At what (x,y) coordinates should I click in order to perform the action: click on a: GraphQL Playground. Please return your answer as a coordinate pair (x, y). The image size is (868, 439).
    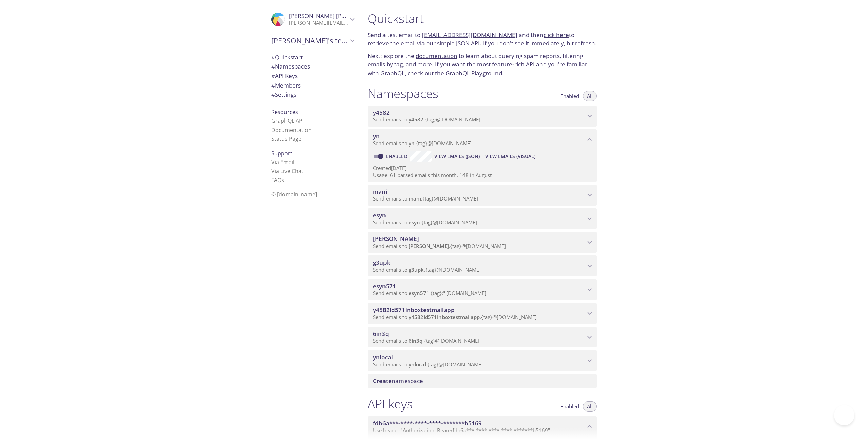
    Looking at the image, I should click on (474, 73).